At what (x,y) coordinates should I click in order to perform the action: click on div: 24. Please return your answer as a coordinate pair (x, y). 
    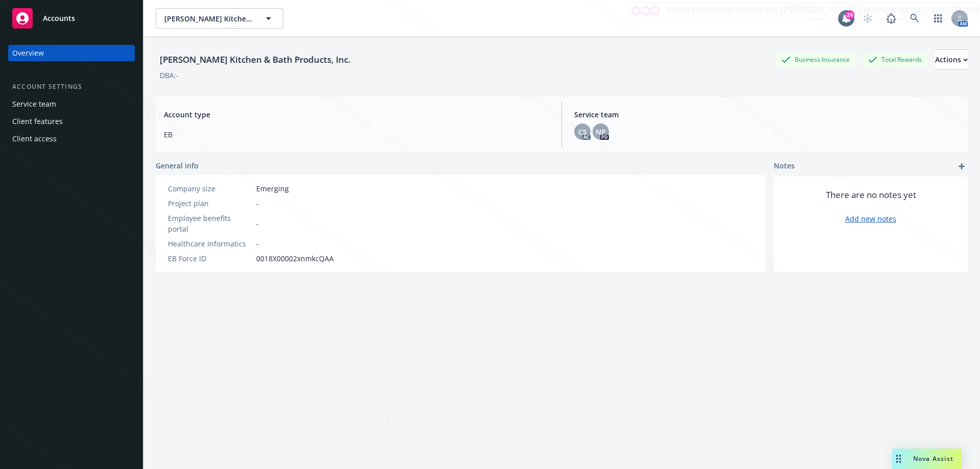
    Looking at the image, I should click on (850, 15).